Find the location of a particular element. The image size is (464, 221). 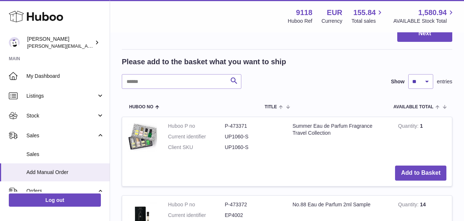

span: Listings is located at coordinates (61, 96).